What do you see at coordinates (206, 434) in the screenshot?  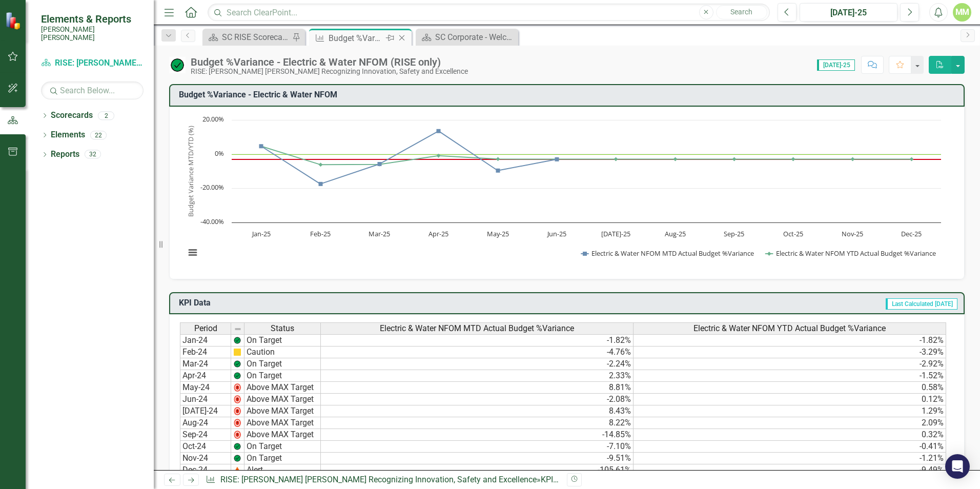 I see `td: Sep-24` at bounding box center [206, 434].